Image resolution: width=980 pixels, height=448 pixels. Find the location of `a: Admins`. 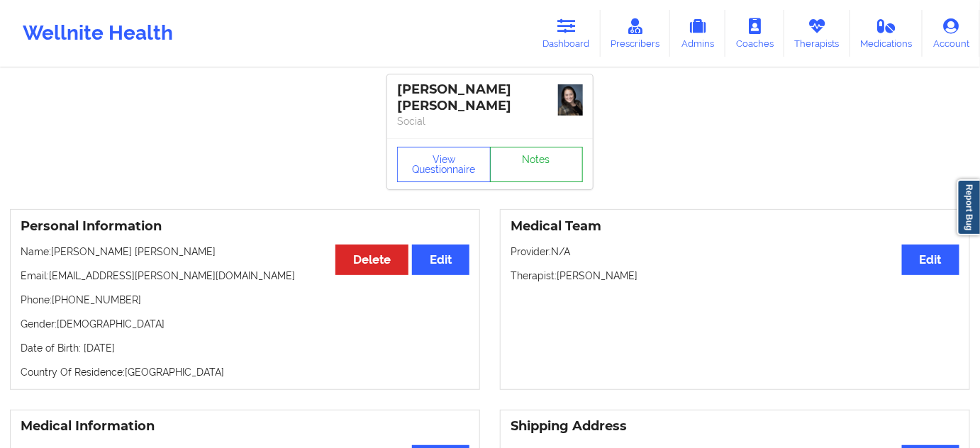

a: Admins is located at coordinates (698, 33).